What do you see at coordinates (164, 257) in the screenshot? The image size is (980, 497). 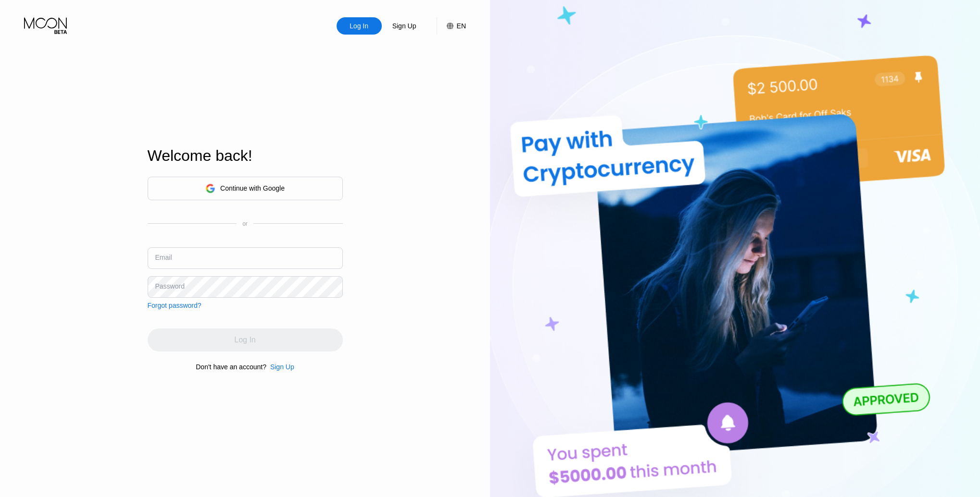 I see `div: Email` at bounding box center [164, 257].